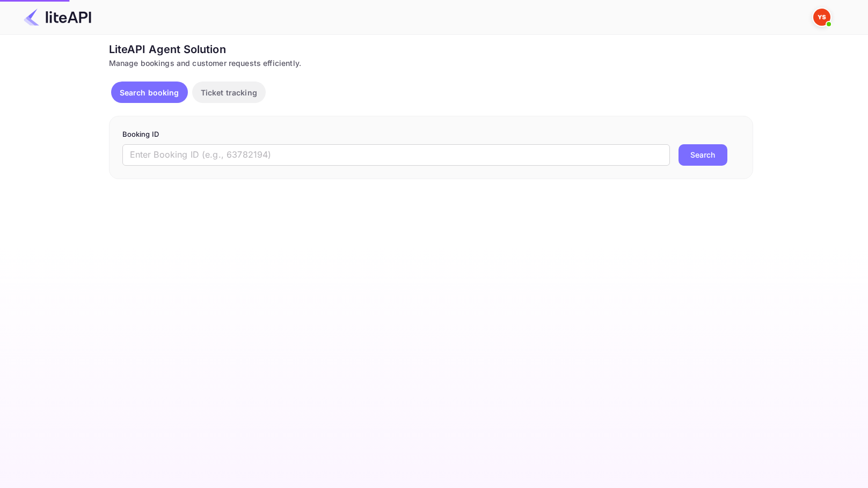 This screenshot has width=868, height=488. Describe the element at coordinates (431, 49) in the screenshot. I see `div: LiteAPI Agent Solution` at that location.